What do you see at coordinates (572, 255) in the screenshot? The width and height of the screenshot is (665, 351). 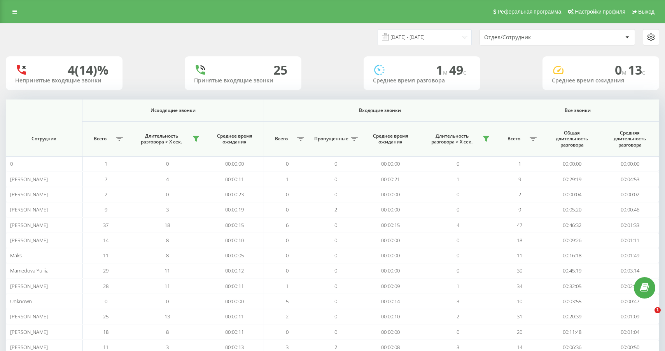 I see `td: 00:16:18` at bounding box center [572, 255].